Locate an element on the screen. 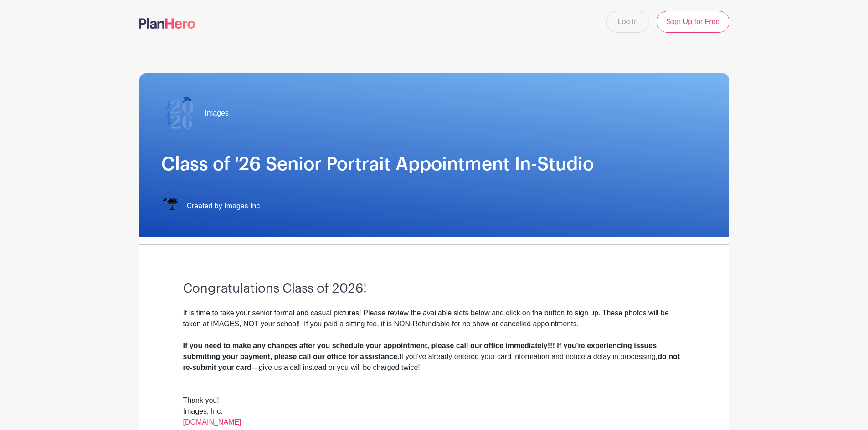 Image resolution: width=868 pixels, height=430 pixels. div: Images, Inc. is located at coordinates (434, 417).